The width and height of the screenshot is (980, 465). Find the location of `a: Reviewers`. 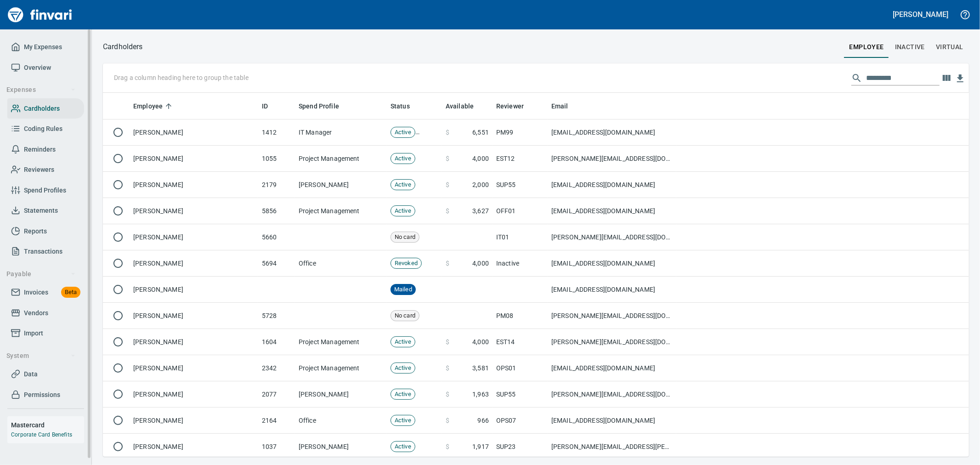

a: Reviewers is located at coordinates (45, 170).